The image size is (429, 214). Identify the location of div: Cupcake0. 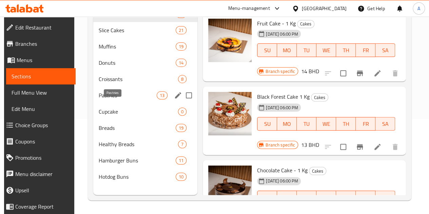
(145, 112).